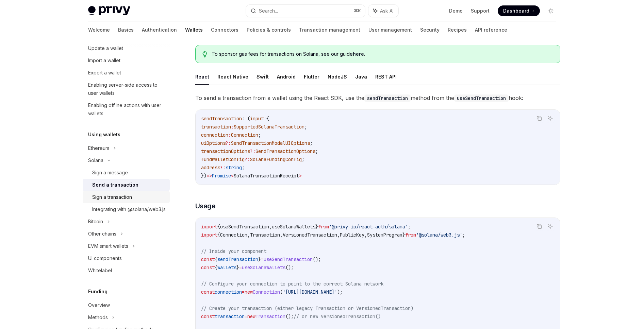 The height and width of the screenshot is (329, 644). What do you see at coordinates (104, 60) in the screenshot?
I see `div: Import a wallet` at bounding box center [104, 60].